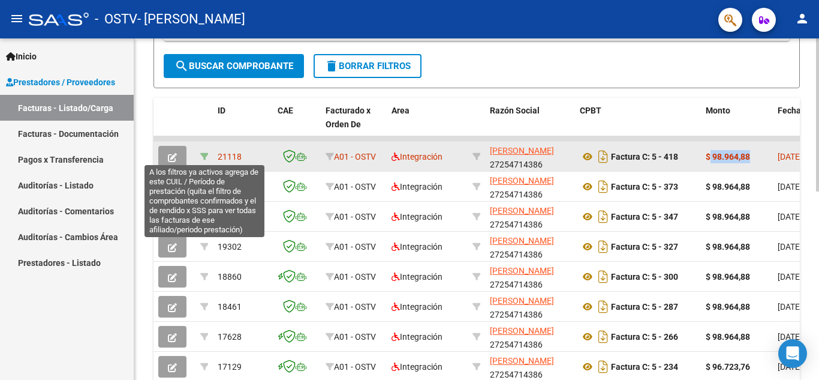  I want to click on mat-icon: menu, so click(17, 19).